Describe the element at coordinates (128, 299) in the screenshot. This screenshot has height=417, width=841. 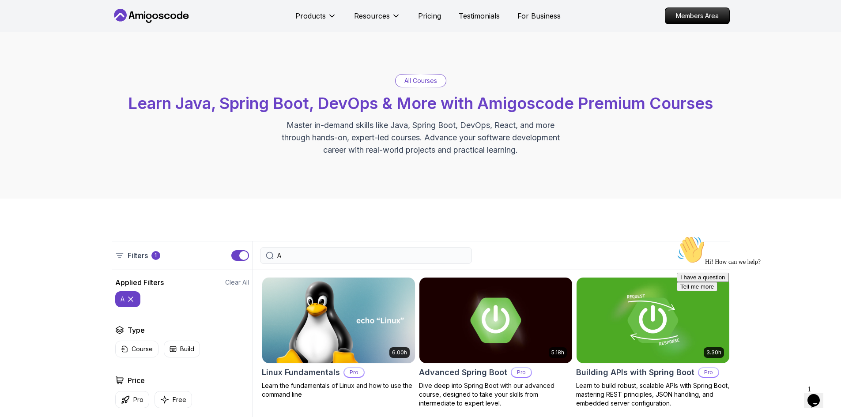
I see `button: A` at that location.